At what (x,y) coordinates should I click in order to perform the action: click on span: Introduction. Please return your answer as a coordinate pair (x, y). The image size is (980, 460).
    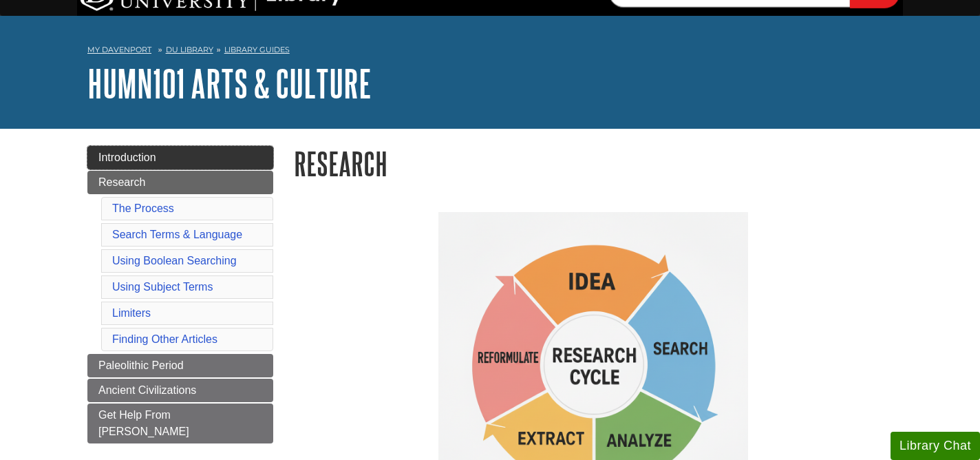
    Looking at the image, I should click on (128, 157).